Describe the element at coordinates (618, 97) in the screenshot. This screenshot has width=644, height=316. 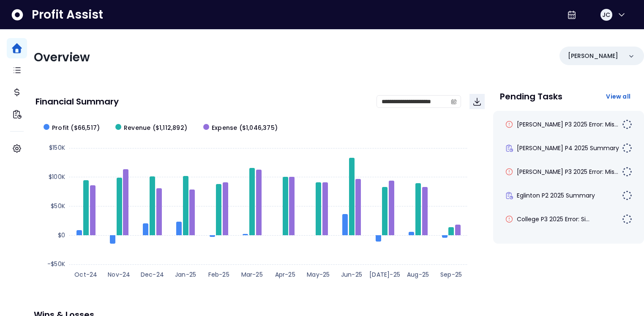
I see `button: View all` at that location.